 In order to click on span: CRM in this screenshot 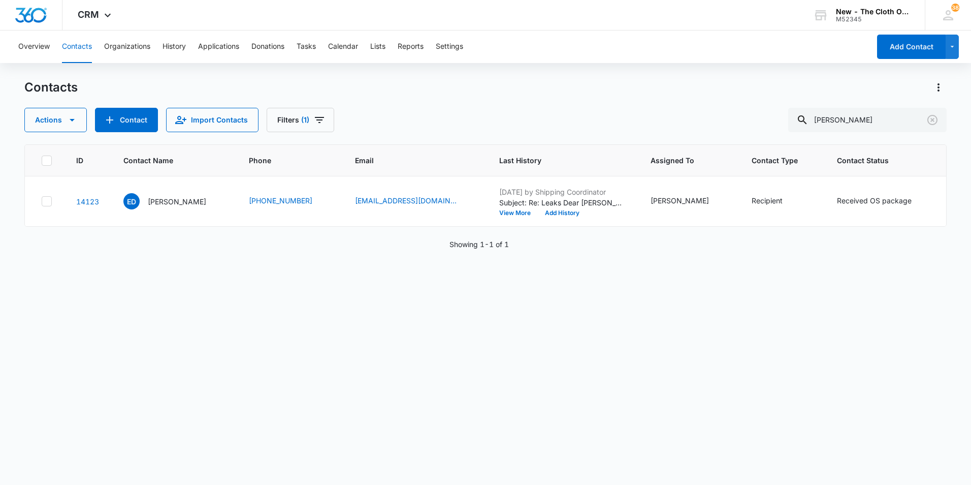, I will do `click(88, 14)`.